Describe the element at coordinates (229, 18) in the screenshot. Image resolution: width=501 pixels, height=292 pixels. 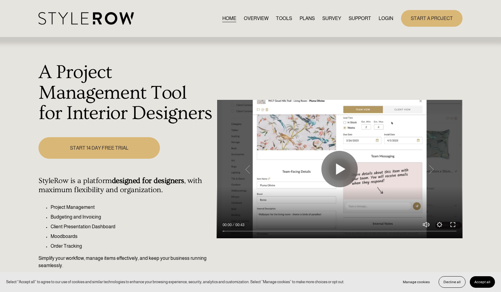
I see `a: HOME` at that location.